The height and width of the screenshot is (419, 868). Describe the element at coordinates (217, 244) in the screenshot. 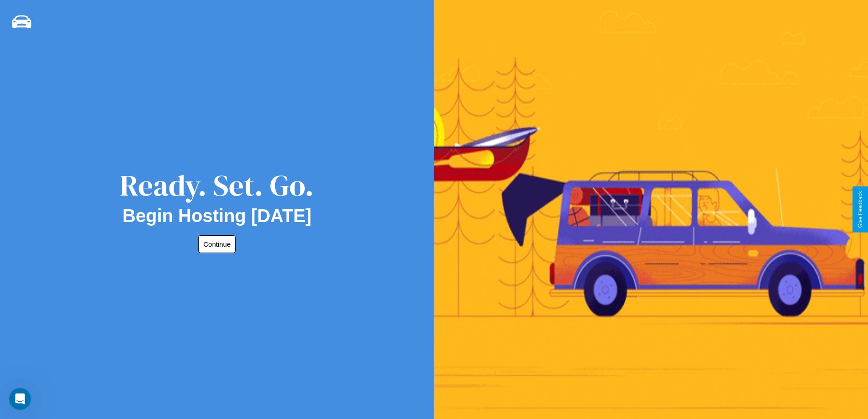

I see `button: Continue` at that location.